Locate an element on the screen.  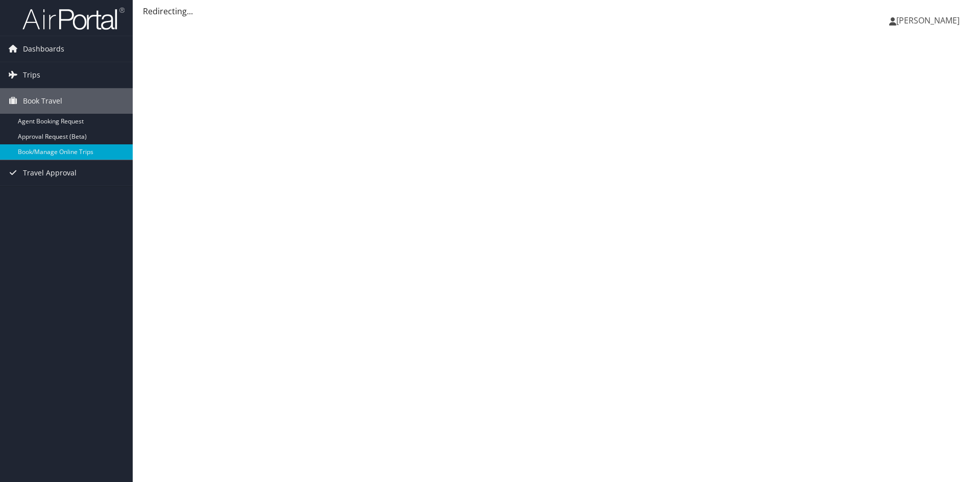
span: Book Travel is located at coordinates (43, 101).